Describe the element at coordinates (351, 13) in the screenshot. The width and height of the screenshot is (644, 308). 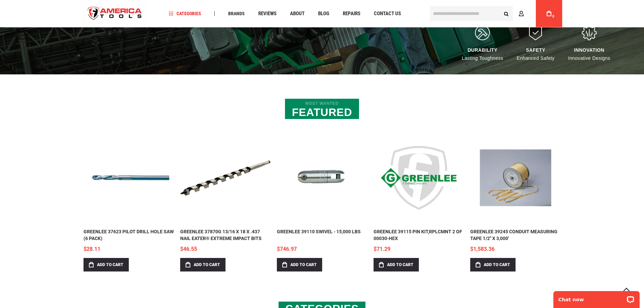
I see `span: Repairs` at that location.